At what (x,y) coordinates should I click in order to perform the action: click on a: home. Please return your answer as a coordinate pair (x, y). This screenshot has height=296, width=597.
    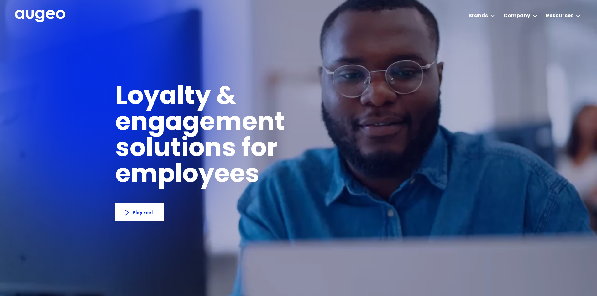
    Looking at the image, I should click on (40, 16).